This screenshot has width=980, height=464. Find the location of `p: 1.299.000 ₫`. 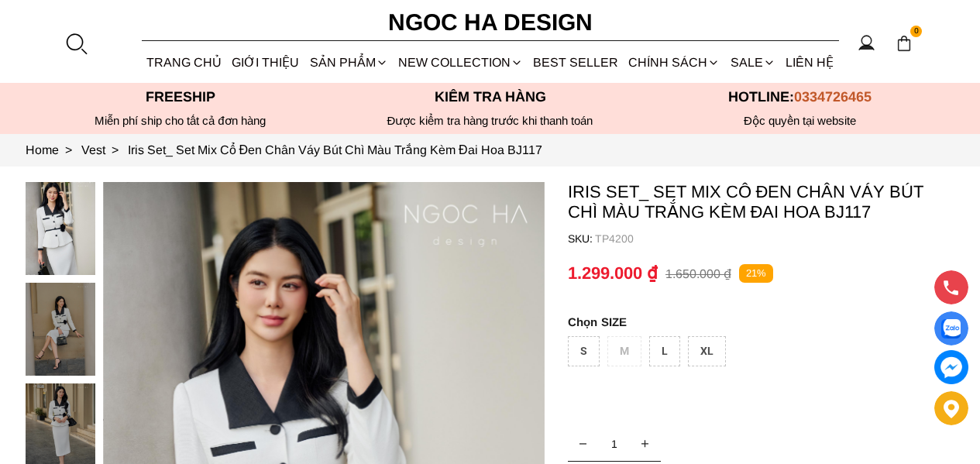

p: 1.299.000 ₫ is located at coordinates (613, 274).